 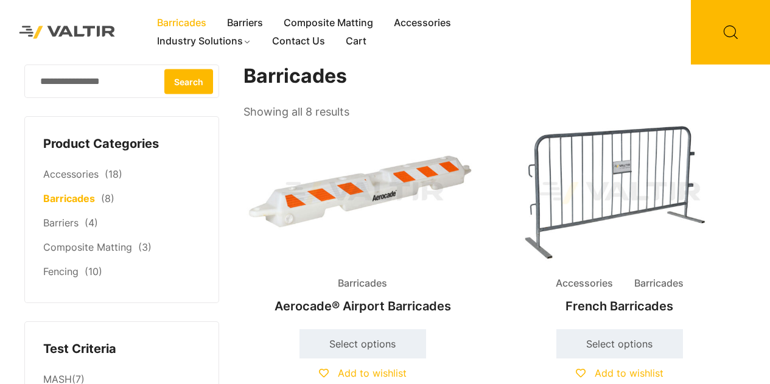 I want to click on a: Industry Solutions, so click(x=204, y=41).